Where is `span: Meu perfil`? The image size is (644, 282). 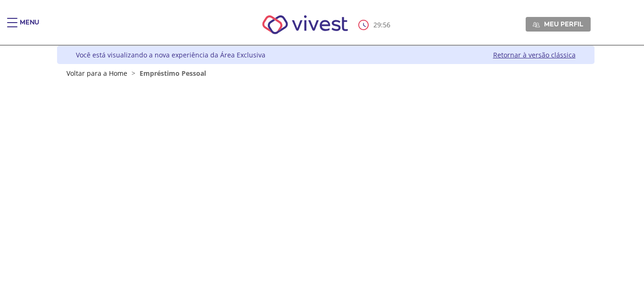 span: Meu perfil is located at coordinates (563, 24).